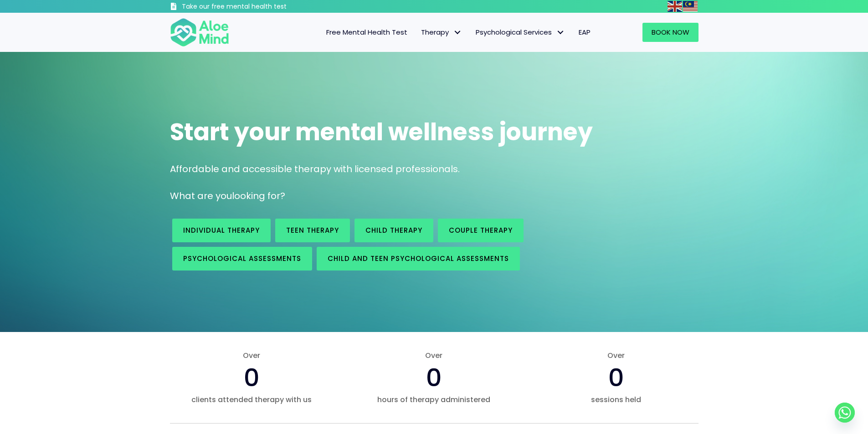  What do you see at coordinates (690, 6) in the screenshot?
I see `img: ms` at bounding box center [690, 6].